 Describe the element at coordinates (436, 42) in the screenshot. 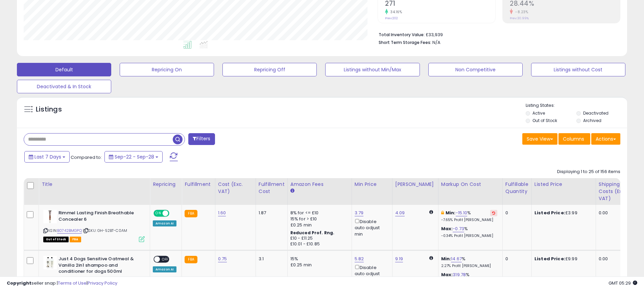

I see `span: N/A` at that location.